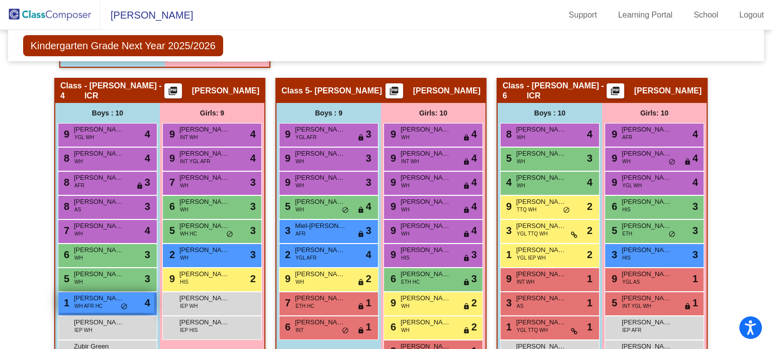 This screenshot has height=349, width=772. I want to click on span: Class 6, so click(515, 91).